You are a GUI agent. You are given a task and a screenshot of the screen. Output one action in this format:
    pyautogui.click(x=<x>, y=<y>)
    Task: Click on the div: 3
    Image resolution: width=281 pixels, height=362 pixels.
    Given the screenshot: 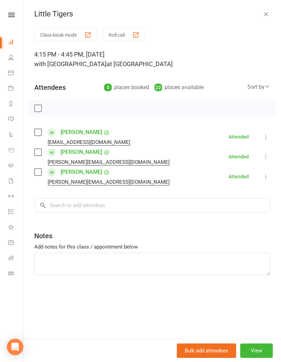 What is the action you would take?
    pyautogui.click(x=108, y=88)
    